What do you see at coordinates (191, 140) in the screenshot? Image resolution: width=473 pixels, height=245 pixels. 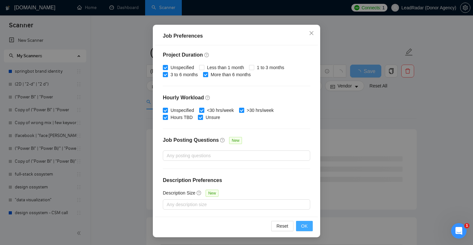 I see `h4: Job Posting Questions` at bounding box center [191, 140].